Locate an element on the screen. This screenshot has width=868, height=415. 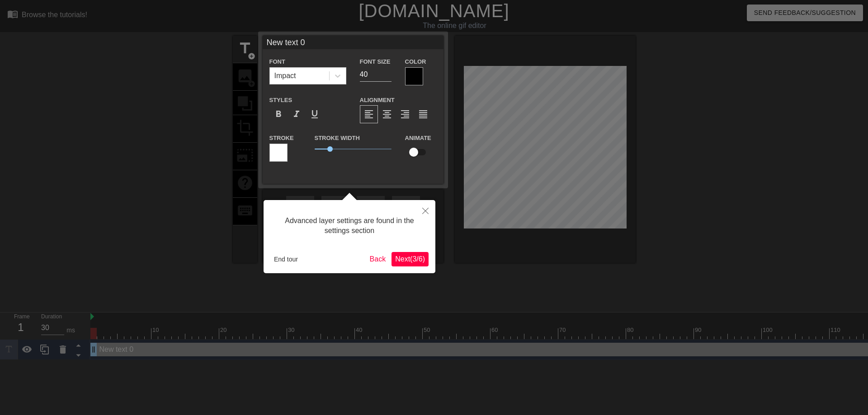
button: Back is located at coordinates (378, 260).